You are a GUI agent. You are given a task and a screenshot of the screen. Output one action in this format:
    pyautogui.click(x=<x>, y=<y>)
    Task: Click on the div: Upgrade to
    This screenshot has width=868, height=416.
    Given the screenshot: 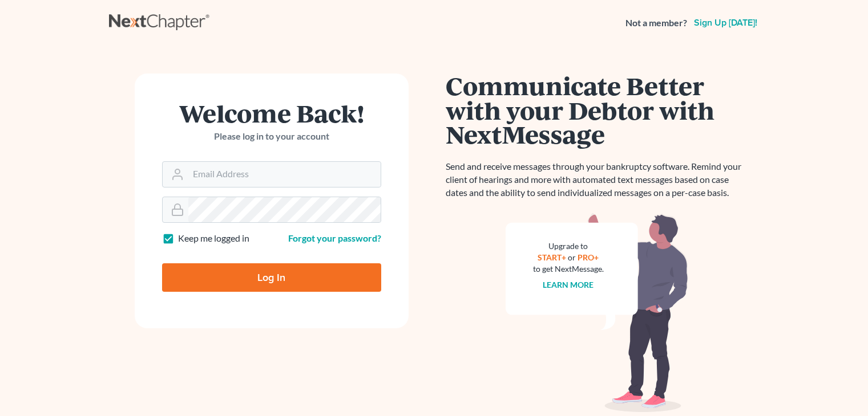 What is the action you would take?
    pyautogui.click(x=568, y=246)
    